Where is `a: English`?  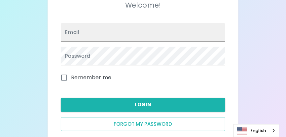 a: English is located at coordinates (256, 130).